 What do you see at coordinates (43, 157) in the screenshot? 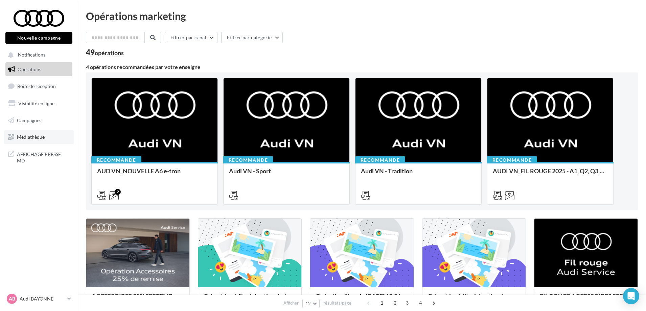
I see `span: AFFICHAGE PRESSE MD` at bounding box center [43, 157].